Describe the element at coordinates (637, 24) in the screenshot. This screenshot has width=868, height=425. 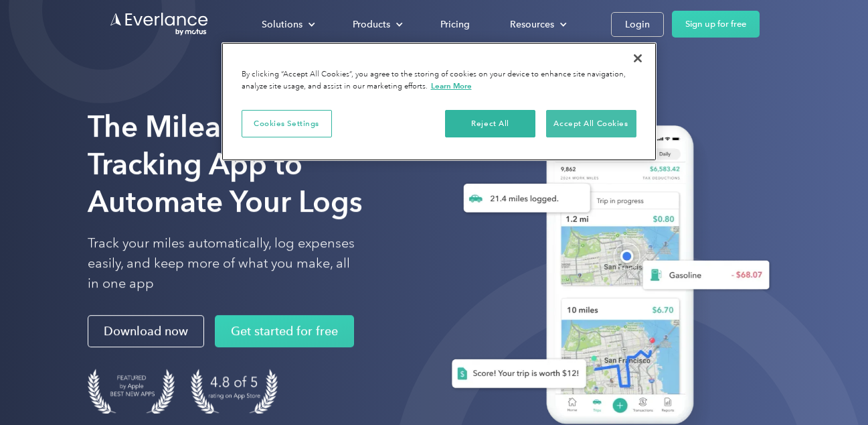
I see `a: Login` at that location.